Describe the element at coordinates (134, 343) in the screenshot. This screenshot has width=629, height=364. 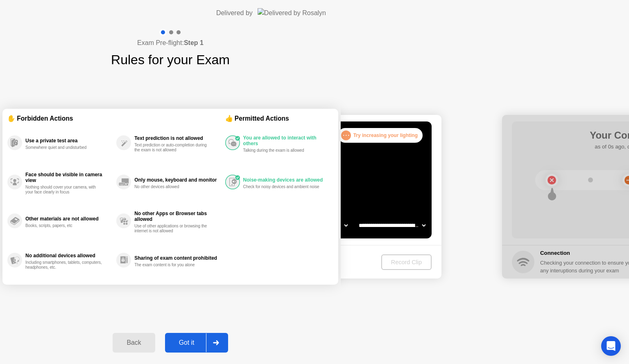
I see `div: Back` at that location.